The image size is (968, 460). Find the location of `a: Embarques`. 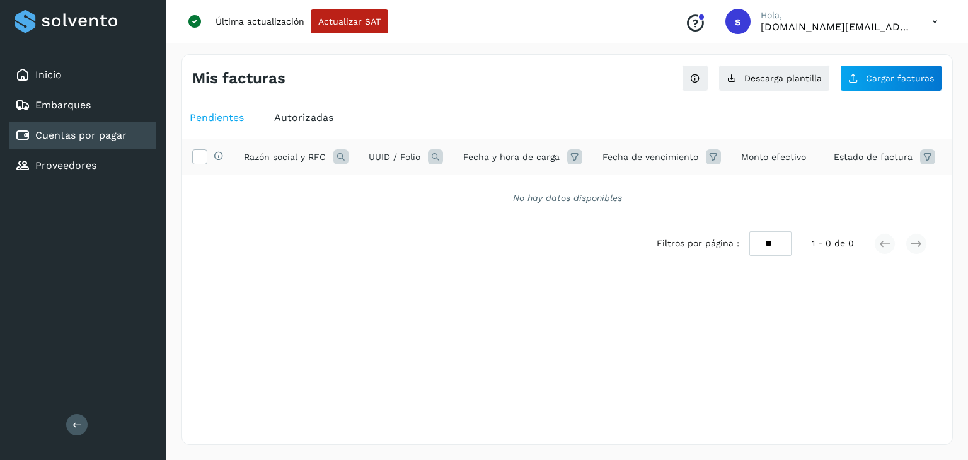

a: Embarques is located at coordinates (63, 105).